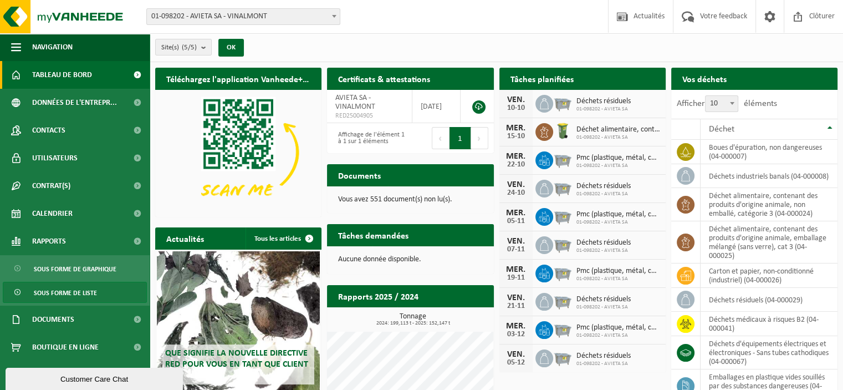 The height and width of the screenshot is (390, 843). Describe the element at coordinates (384, 78) in the screenshot. I see `h2: Certificats & attestations` at that location.